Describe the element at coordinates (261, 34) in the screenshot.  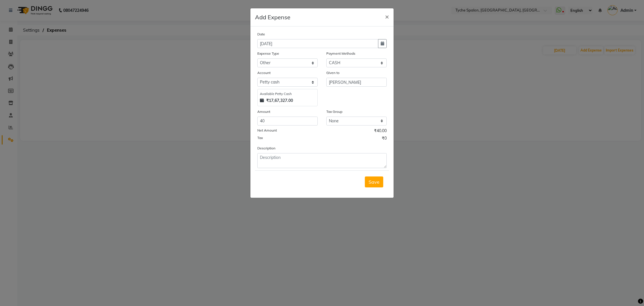
I see `label: Date` at that location.